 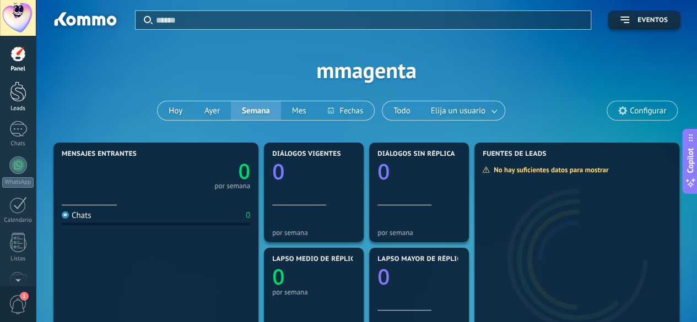 What do you see at coordinates (248, 216) in the screenshot?
I see `div: 0` at bounding box center [248, 216].